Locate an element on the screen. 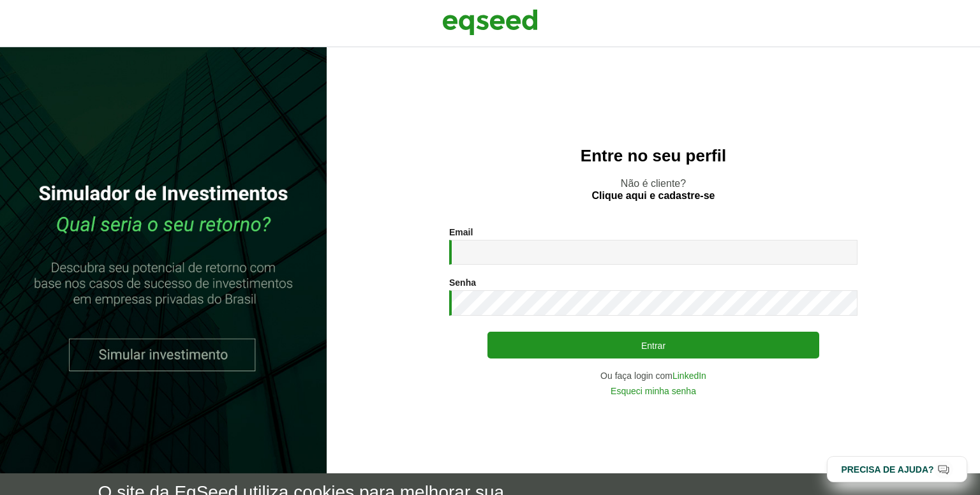  p: Não é cliente? is located at coordinates (653, 190).